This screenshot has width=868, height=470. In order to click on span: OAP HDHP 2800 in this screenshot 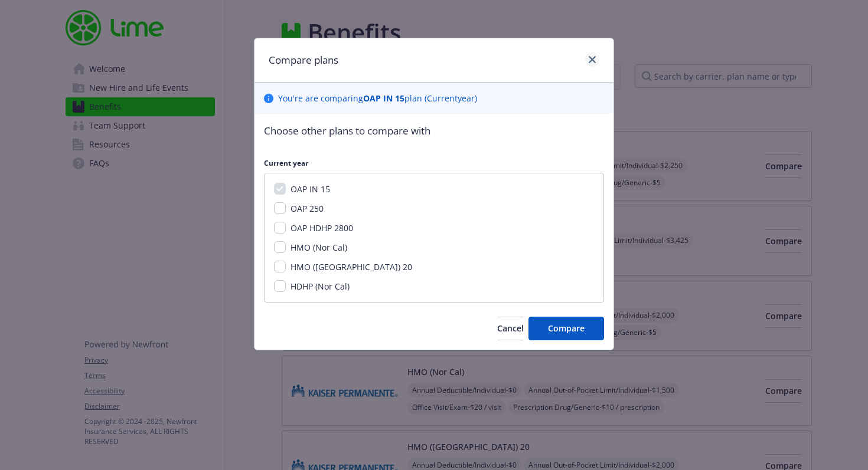, I will do `click(322, 228)`.